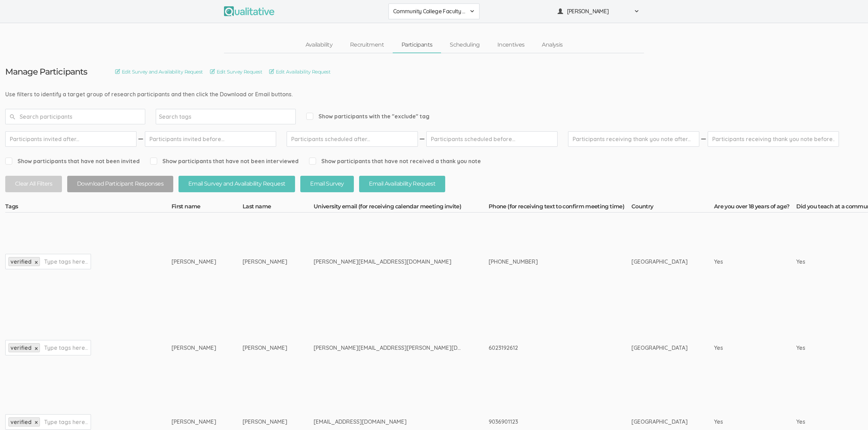 Image resolution: width=868 pixels, height=430 pixels. Describe the element at coordinates (850, 413) in the screenshot. I see `div: Chat Widget` at that location.